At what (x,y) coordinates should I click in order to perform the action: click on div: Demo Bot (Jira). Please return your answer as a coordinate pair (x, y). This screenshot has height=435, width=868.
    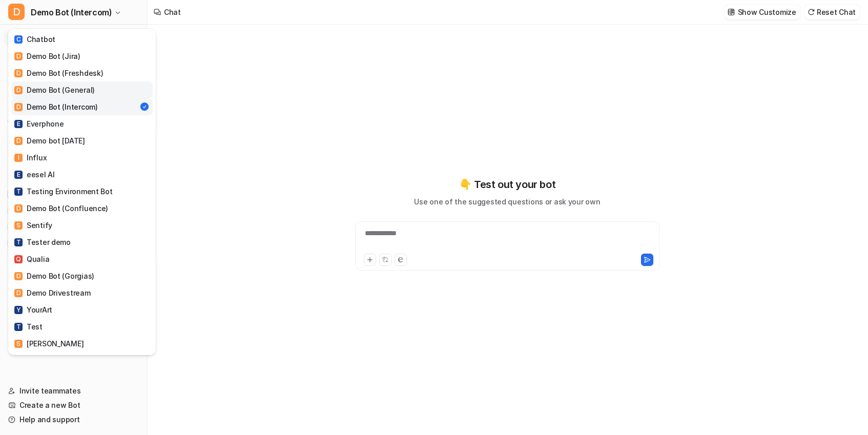
    Looking at the image, I should click on (47, 56).